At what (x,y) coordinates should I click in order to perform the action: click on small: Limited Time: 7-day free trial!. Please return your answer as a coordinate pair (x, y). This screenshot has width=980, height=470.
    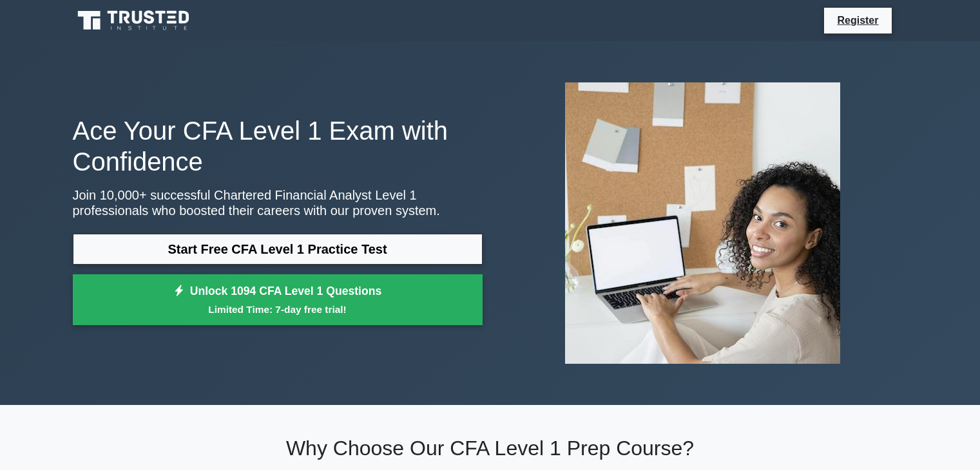
    Looking at the image, I should click on (278, 309).